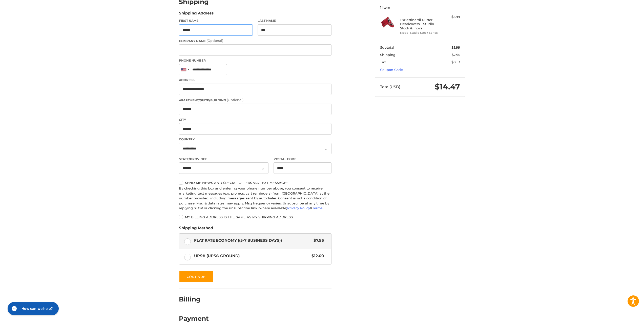 This screenshot has height=322, width=644. Describe the element at coordinates (255, 139) in the screenshot. I see `label: Country` at that location.